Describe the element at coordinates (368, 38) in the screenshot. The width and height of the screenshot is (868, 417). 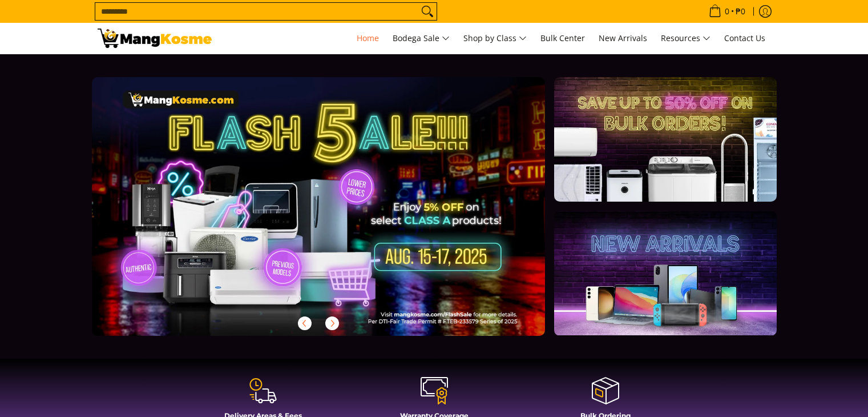
I see `a: Home` at that location.